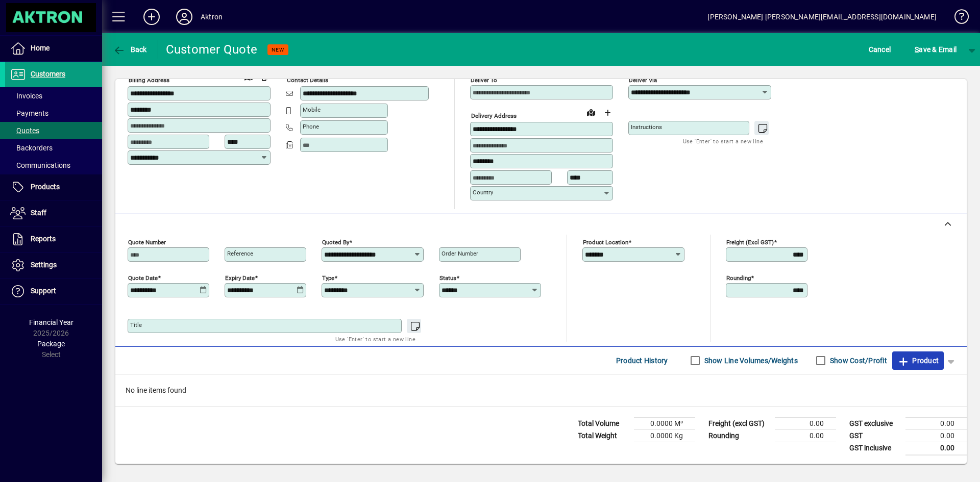 This screenshot has width=980, height=482. What do you see at coordinates (917, 50) in the screenshot?
I see `span: S` at bounding box center [917, 50].